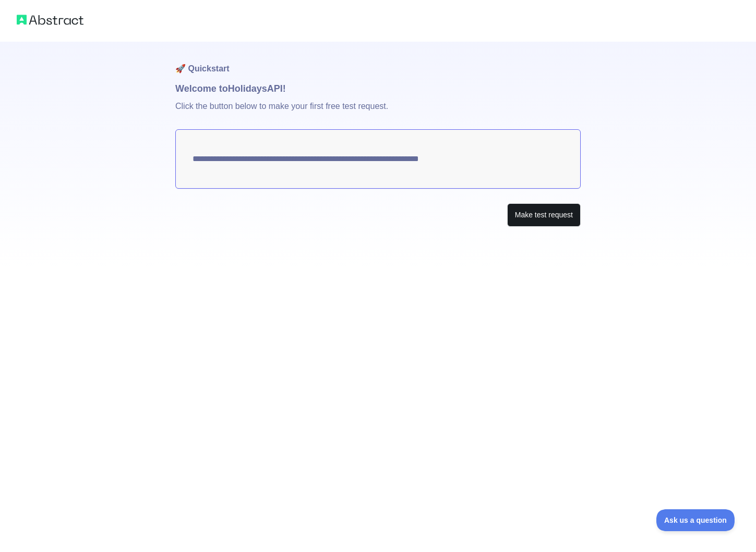 This screenshot has width=756, height=552. I want to click on img: Abstract logo, so click(50, 20).